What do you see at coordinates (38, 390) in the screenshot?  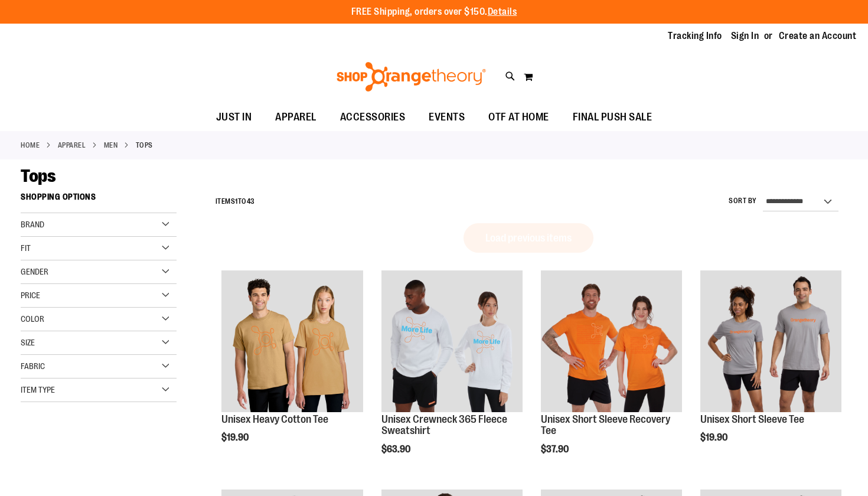 I see `span: Item Type` at bounding box center [38, 390].